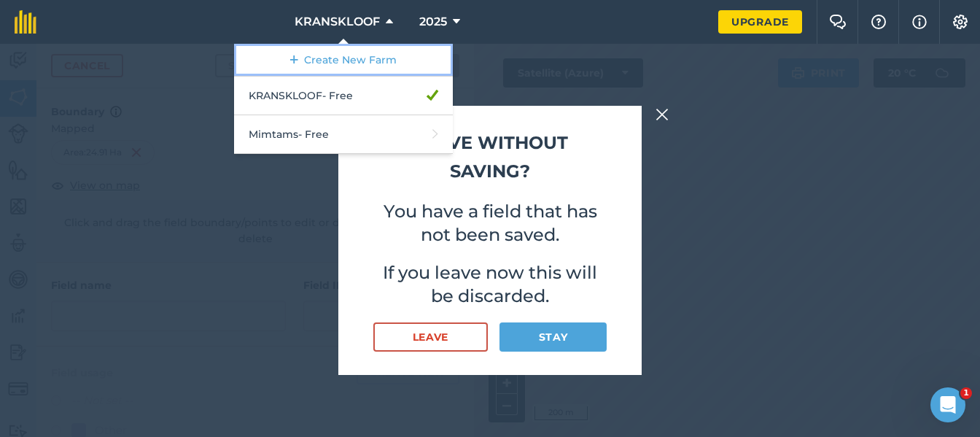 The height and width of the screenshot is (437, 980). What do you see at coordinates (490, 223) in the screenshot?
I see `p: You have a field that has not been saved.` at bounding box center [490, 223].